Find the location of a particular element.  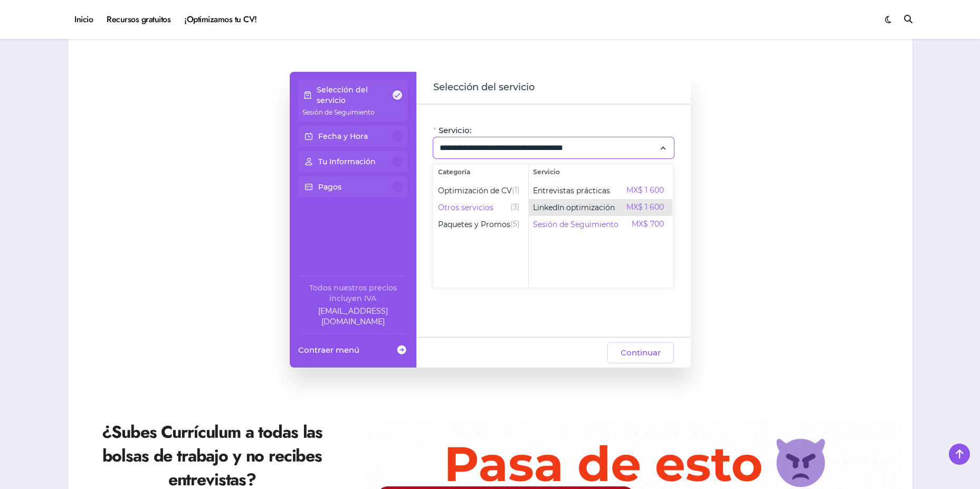

span: Paquetes y Promos is located at coordinates (474, 225).